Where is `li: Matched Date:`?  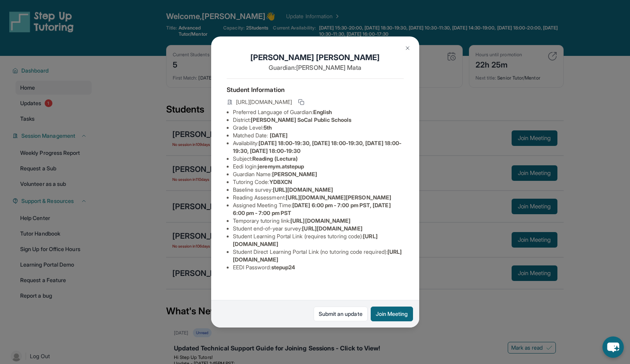 li: Matched Date: is located at coordinates (318, 136).